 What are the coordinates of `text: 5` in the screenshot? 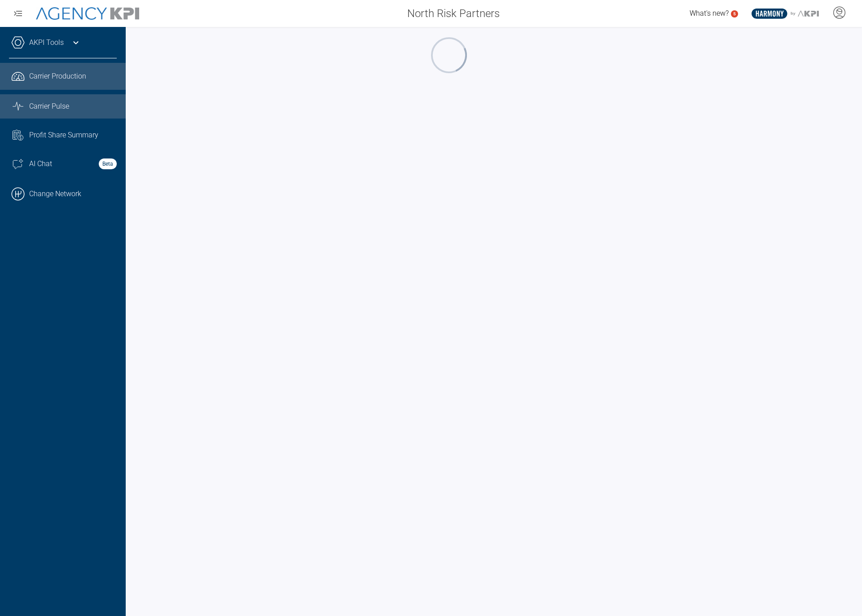 It's located at (735, 13).